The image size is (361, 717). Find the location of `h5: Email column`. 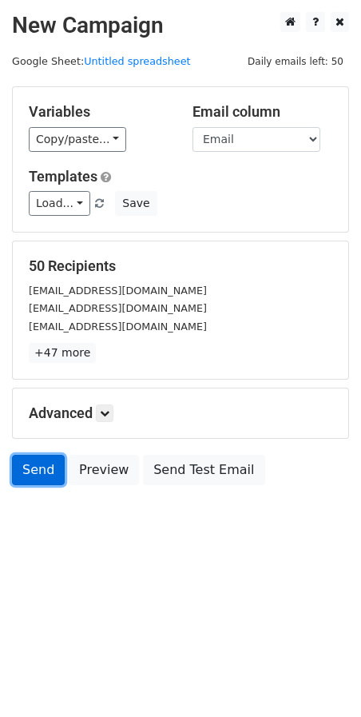

h5: Email column is located at coordinates (262, 112).